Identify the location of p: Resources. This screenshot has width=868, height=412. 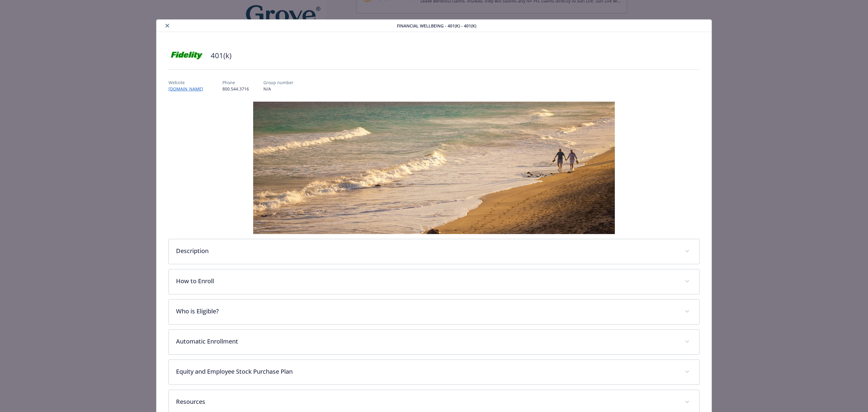
(427, 402).